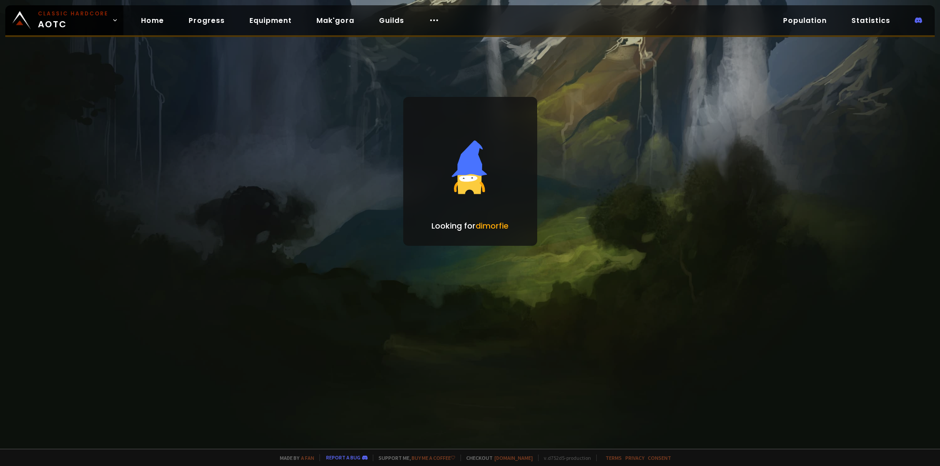  I want to click on a: Population, so click(805, 20).